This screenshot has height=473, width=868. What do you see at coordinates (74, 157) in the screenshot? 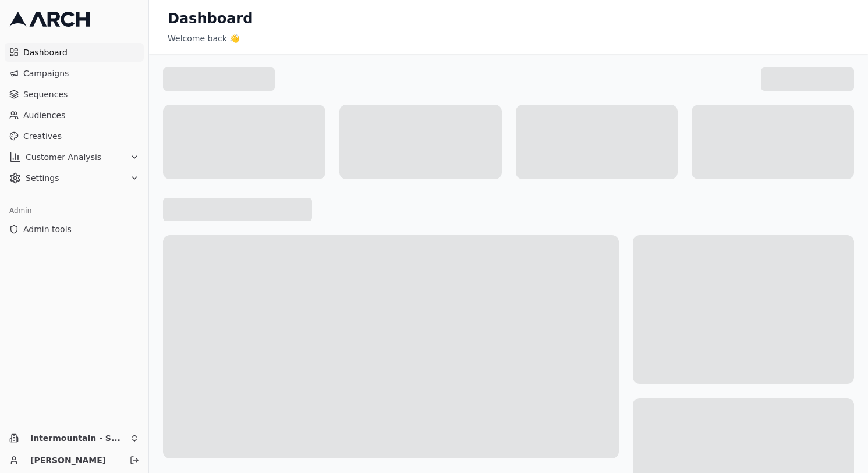
I see `button: Customer Analysis` at bounding box center [74, 157].